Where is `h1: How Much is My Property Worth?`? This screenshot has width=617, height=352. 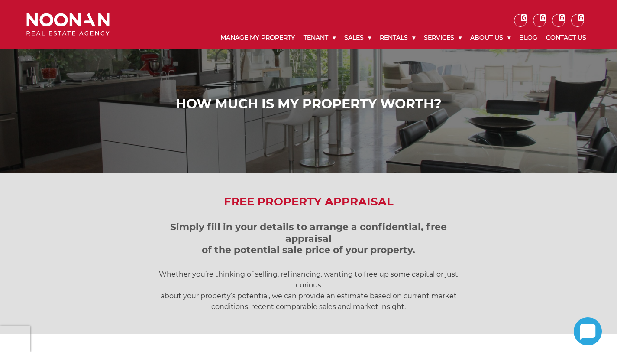 h1: How Much is My Property Worth? is located at coordinates (308, 104).